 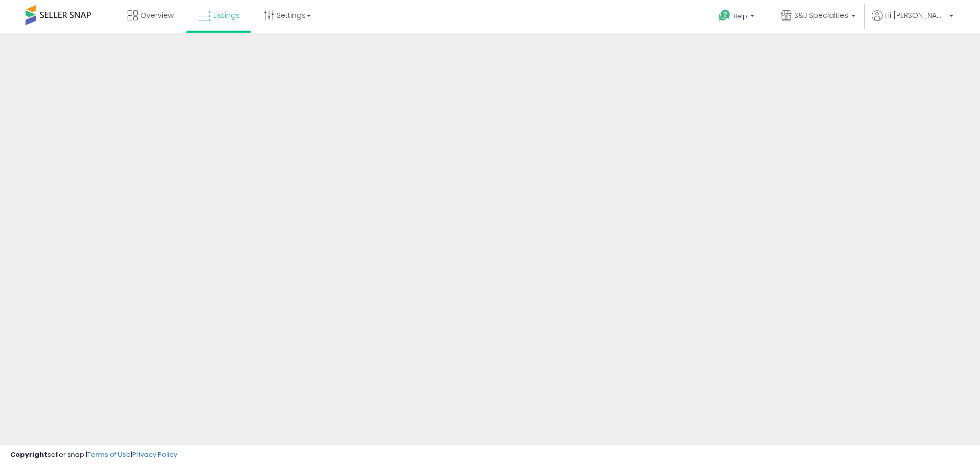 I want to click on strong: Copyright, so click(x=28, y=454).